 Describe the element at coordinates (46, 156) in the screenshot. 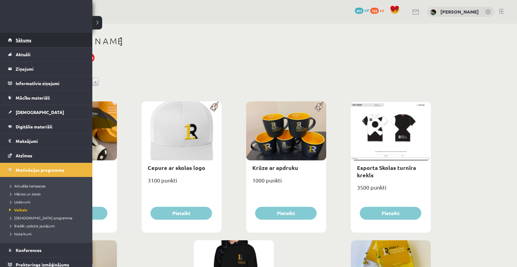

I see `a: Atzīmes` at that location.